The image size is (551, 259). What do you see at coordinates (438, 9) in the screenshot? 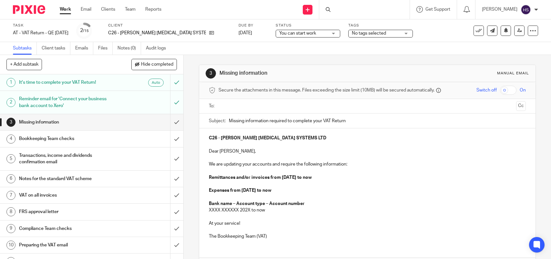
I see `span: Get Support` at bounding box center [438, 9].